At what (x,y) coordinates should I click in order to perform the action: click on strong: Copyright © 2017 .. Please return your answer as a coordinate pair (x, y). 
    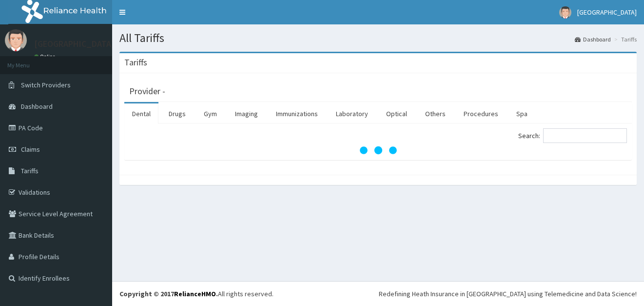
    Looking at the image, I should click on (169, 294).